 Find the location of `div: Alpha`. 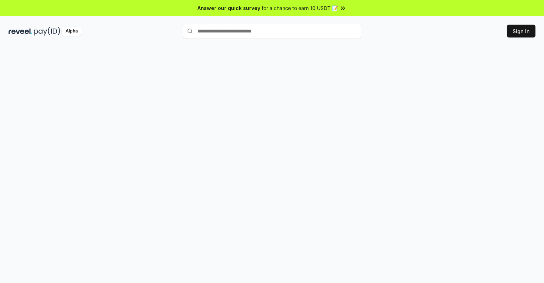

div: Alpha is located at coordinates (72, 31).